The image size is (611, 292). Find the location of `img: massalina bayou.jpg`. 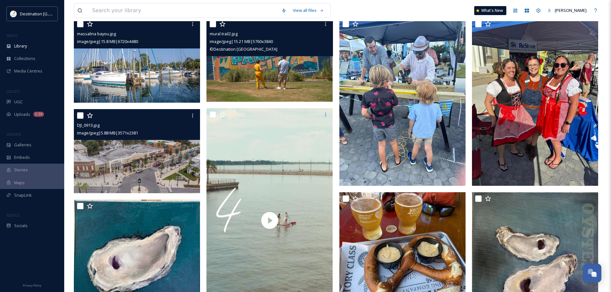

img: massalina bayou.jpg is located at coordinates (137, 60).